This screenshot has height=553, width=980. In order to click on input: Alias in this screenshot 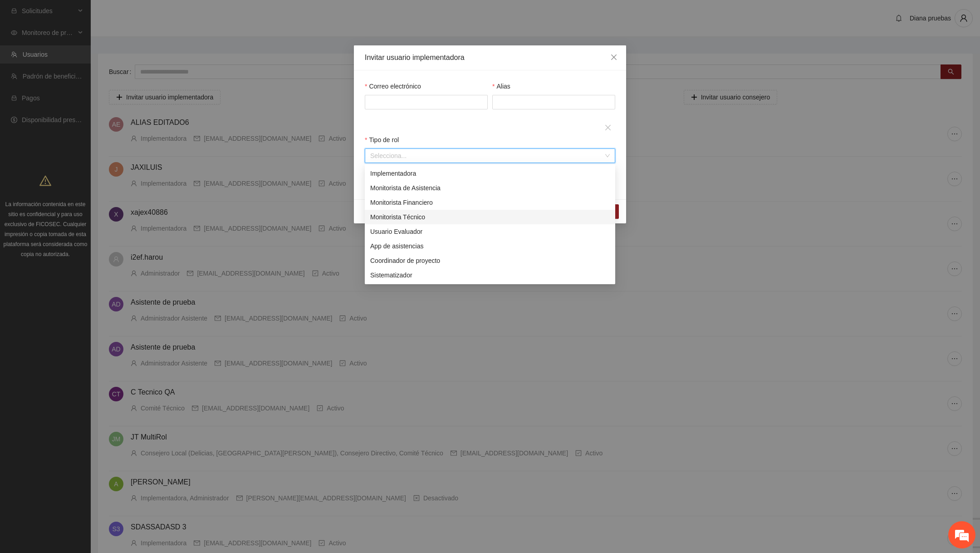, I will do `click(554, 102)`.